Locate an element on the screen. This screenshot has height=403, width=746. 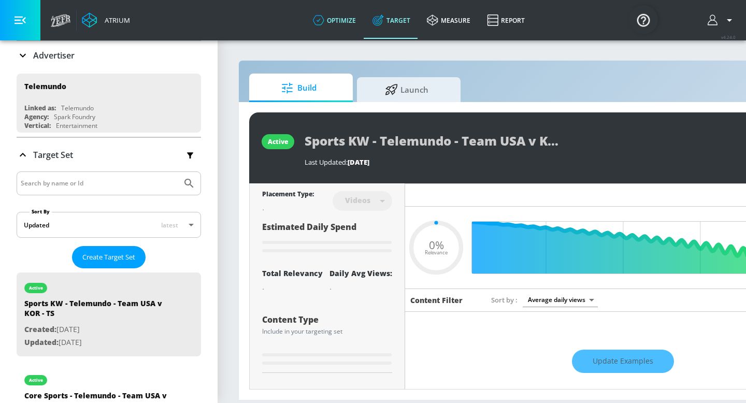
div: Sports KW - Telemundo - Team USA v KOR - TS is located at coordinates (97, 311).